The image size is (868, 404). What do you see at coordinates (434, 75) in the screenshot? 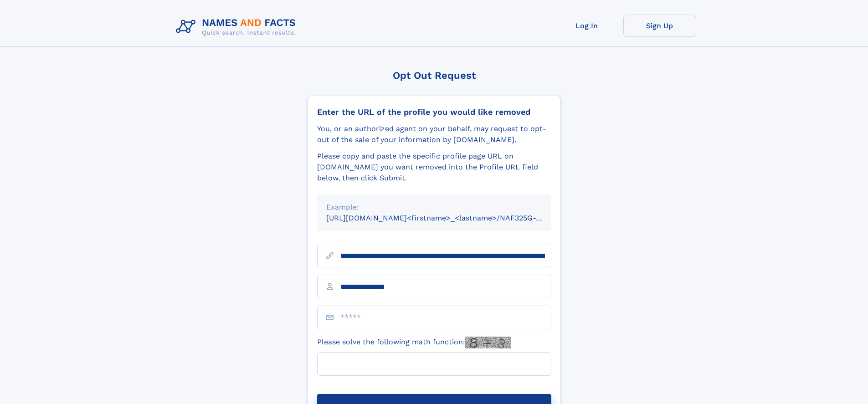
I see `div: Opt Out Request` at bounding box center [434, 75].